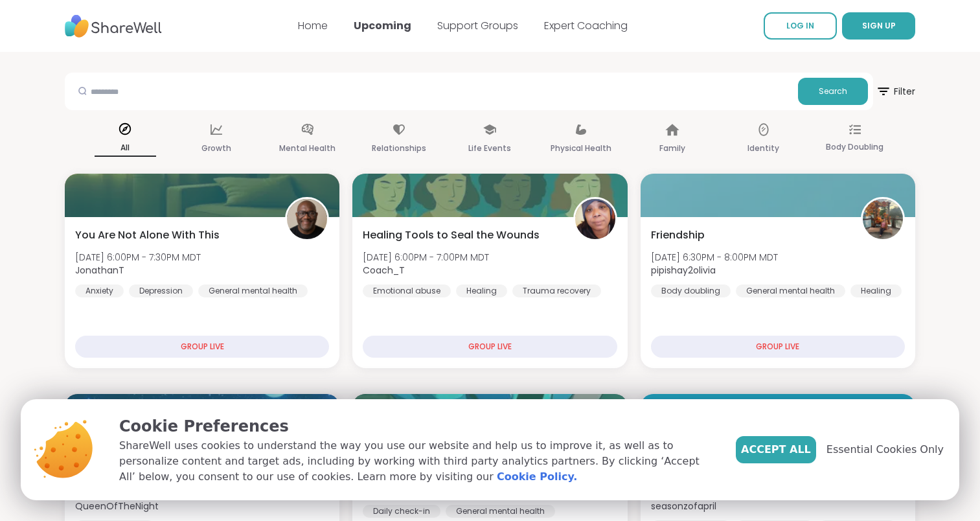 This screenshot has width=980, height=521. What do you see at coordinates (147, 235) in the screenshot?
I see `span: You Are Not Alone With This` at bounding box center [147, 235].